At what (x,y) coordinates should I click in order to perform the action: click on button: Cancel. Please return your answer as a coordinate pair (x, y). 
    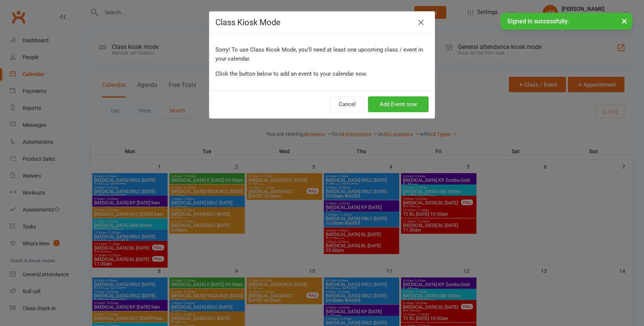
    Looking at the image, I should click on (347, 104).